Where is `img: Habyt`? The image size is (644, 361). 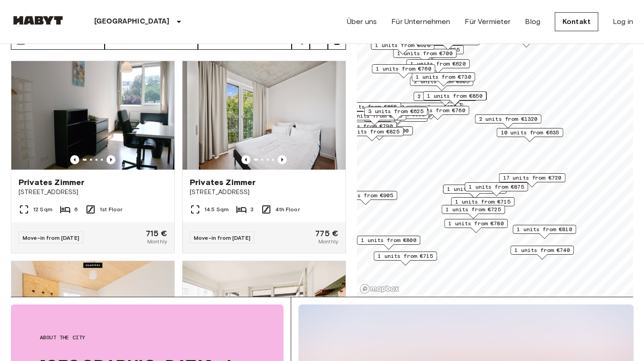 img: Habyt is located at coordinates (38, 20).